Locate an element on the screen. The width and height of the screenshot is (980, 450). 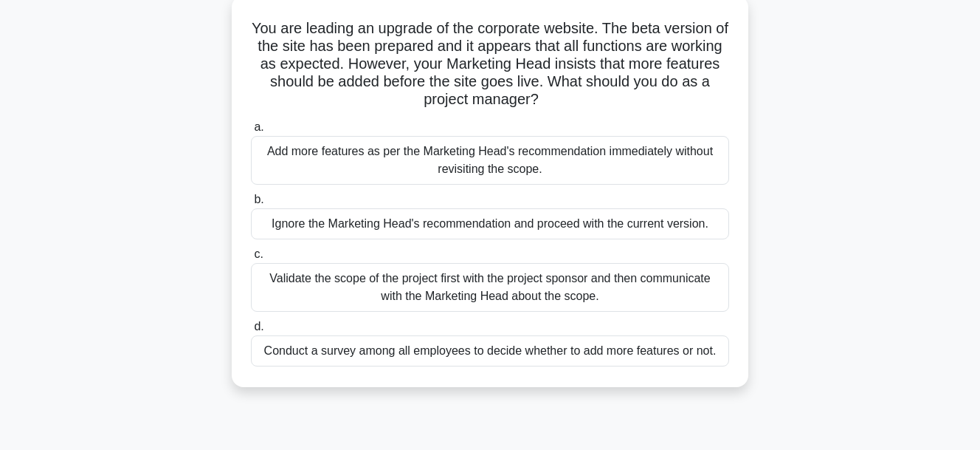
span: d. is located at coordinates (259, 325).